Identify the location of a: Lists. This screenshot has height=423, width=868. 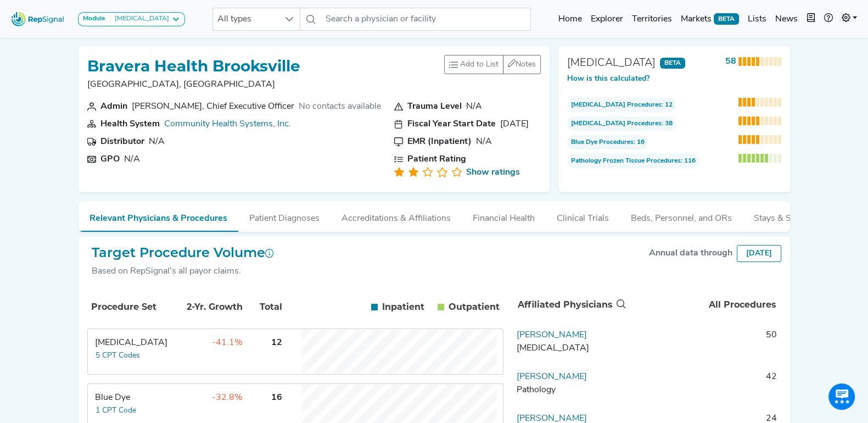
(757, 19).